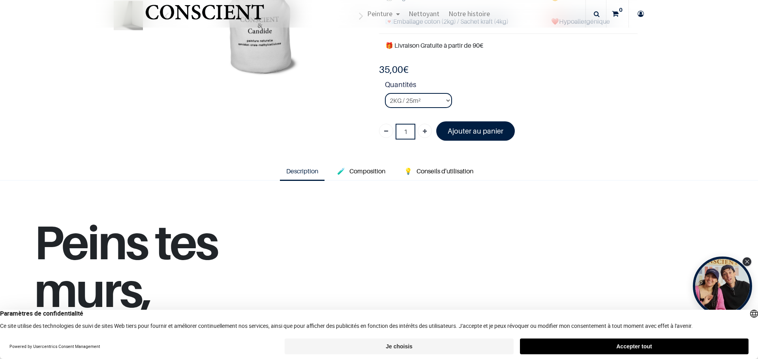 The width and height of the screenshot is (758, 359). I want to click on span: Peinture, so click(380, 13).